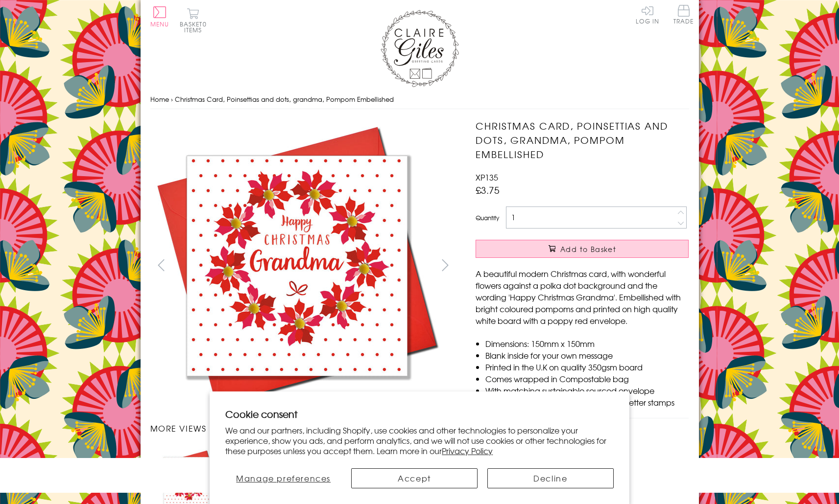 The image size is (839, 504). I want to click on span: 0 items, so click(196, 27).